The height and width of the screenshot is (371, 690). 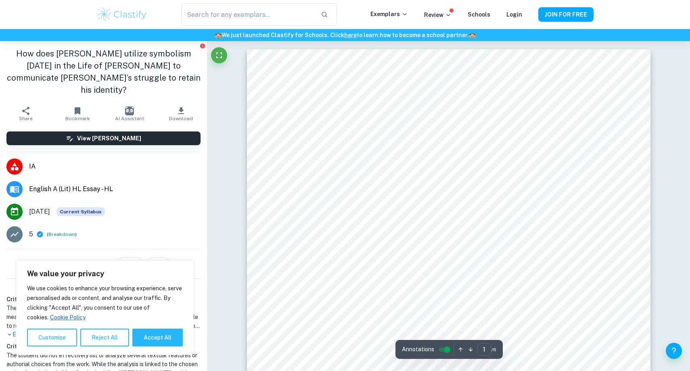 What do you see at coordinates (566, 15) in the screenshot?
I see `a: JOIN FOR FREE` at bounding box center [566, 15].